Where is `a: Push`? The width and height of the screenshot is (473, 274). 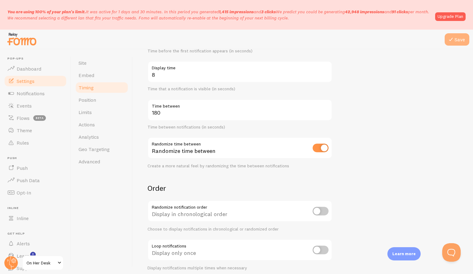
a: Push is located at coordinates (35, 168).